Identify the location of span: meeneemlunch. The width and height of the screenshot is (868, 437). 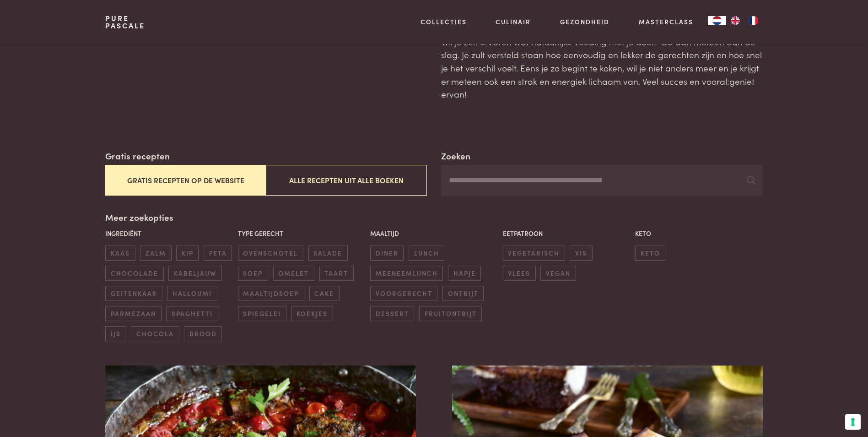
(407, 273).